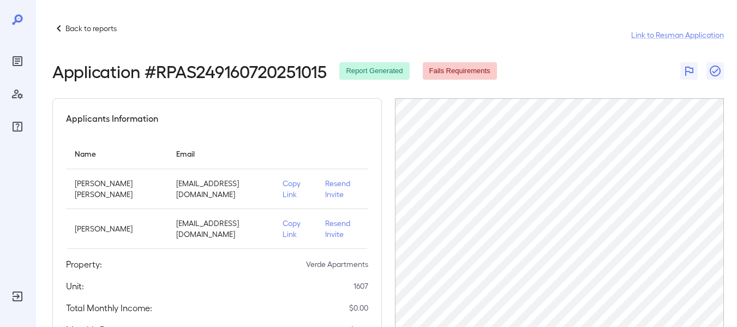  I want to click on p: $ 0.00, so click(358, 308).